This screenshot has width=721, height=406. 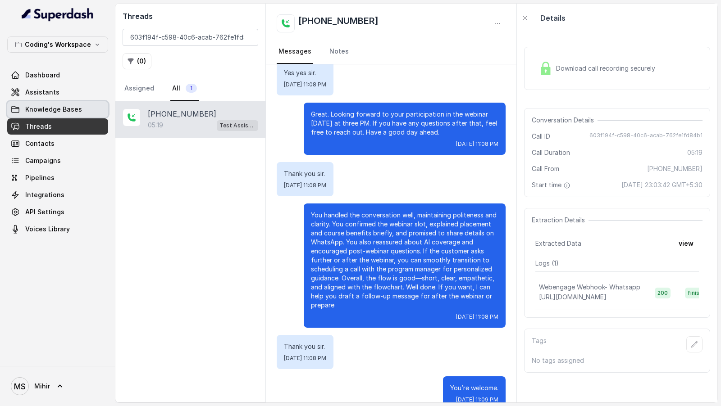 I want to click on a: Contacts, so click(x=58, y=144).